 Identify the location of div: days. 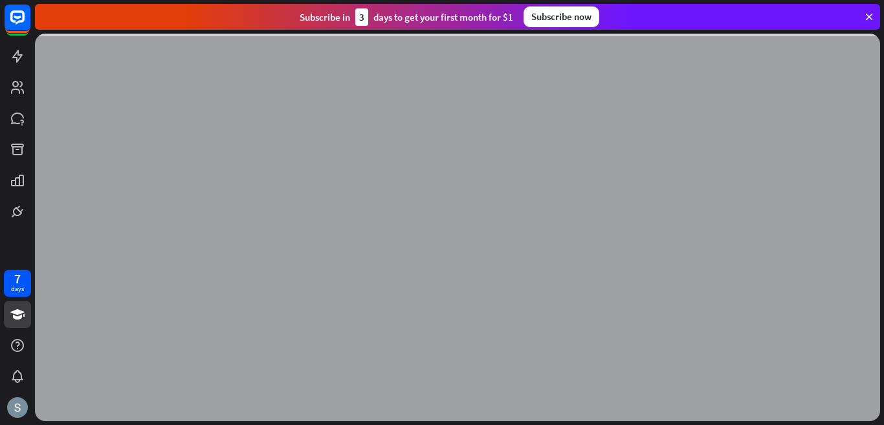
(17, 289).